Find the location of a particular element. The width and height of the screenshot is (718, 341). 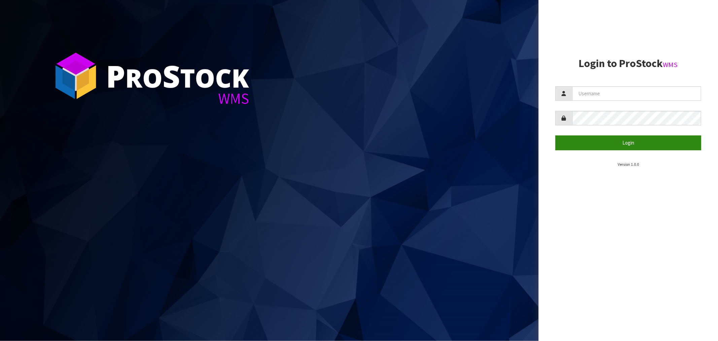

h2: Login to ProStock is located at coordinates (628, 63).